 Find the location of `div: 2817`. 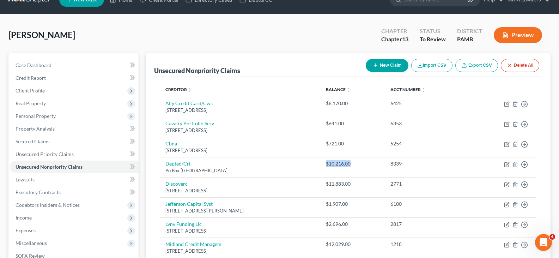

div: 2817 is located at coordinates (427, 224).